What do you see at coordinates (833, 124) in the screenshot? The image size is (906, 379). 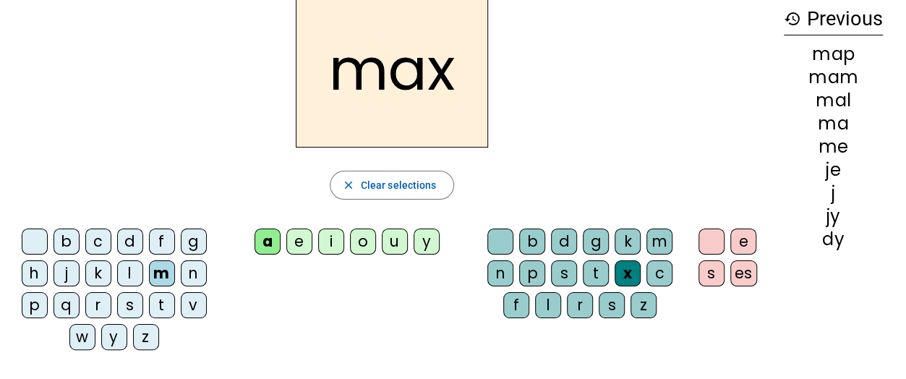 I see `div: ma` at bounding box center [833, 124].